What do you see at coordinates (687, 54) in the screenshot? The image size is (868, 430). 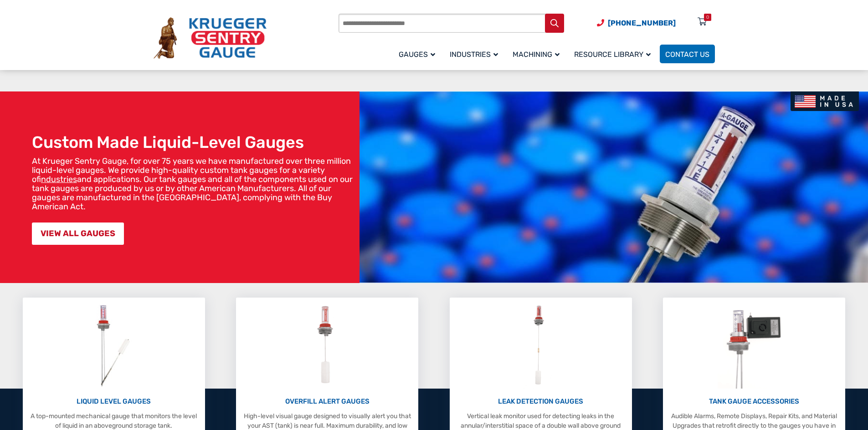 I see `span: Contact Us` at bounding box center [687, 54].